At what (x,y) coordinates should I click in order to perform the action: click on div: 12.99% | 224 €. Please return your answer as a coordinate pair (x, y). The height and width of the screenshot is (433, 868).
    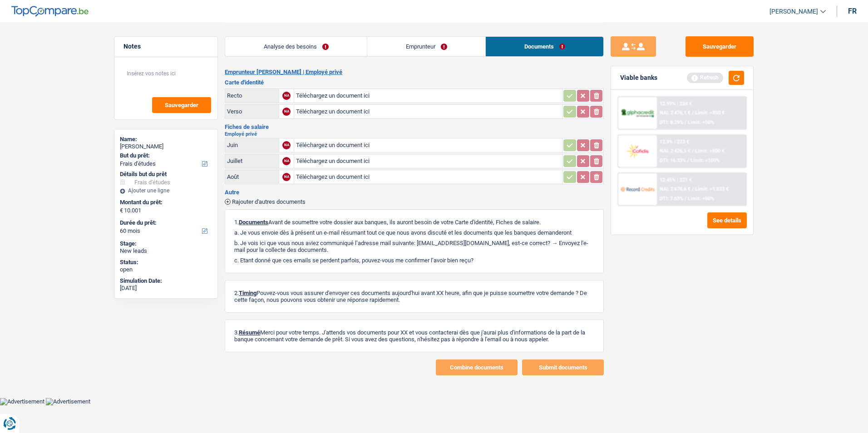
    Looking at the image, I should click on (675, 103).